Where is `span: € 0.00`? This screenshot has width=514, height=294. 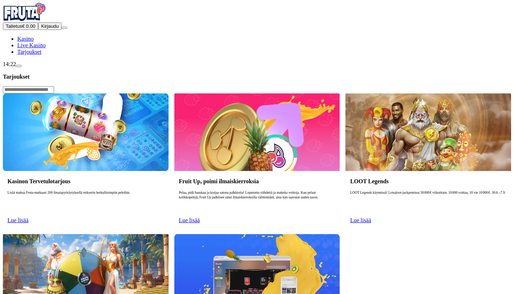
span: € 0.00 is located at coordinates (28, 26).